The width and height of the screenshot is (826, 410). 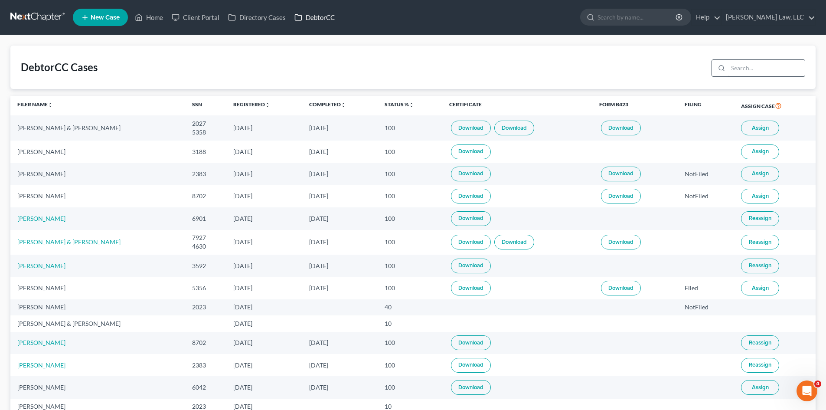 What do you see at coordinates (196, 17) in the screenshot?
I see `a: Client Portal` at bounding box center [196, 17].